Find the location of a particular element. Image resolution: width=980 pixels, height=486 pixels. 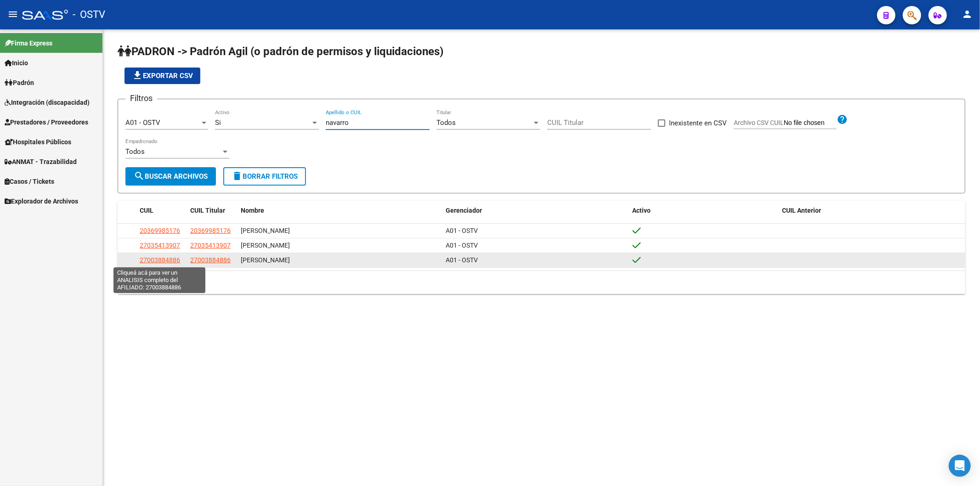

span: Si is located at coordinates (218, 123).